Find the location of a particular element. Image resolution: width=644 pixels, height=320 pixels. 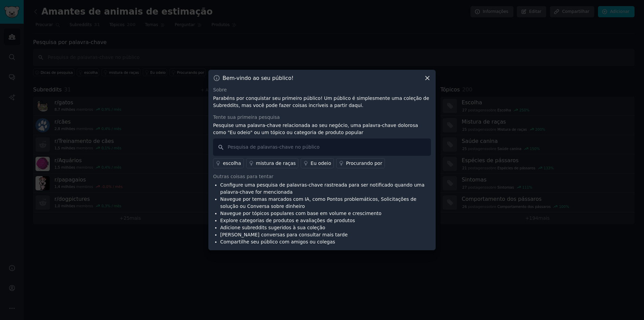

font: mistura de raças is located at coordinates (276, 163).